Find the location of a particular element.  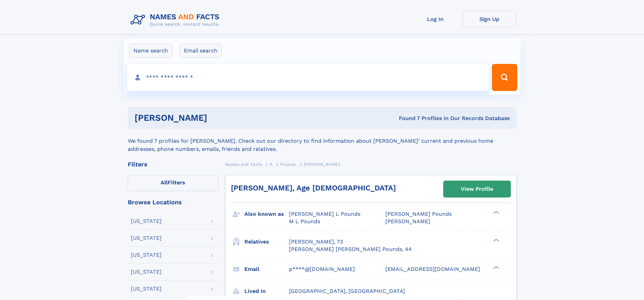

div: View Profile is located at coordinates (477, 189).